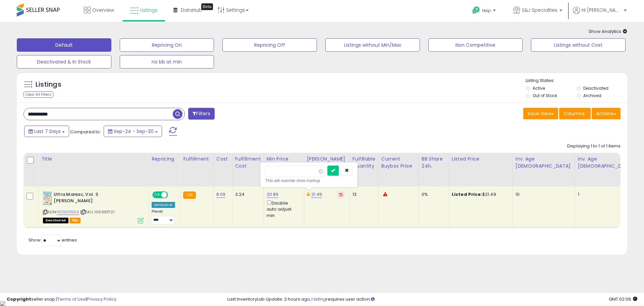  What do you see at coordinates (247, 194) in the screenshot?
I see `div: 3.24` at bounding box center [247, 194].